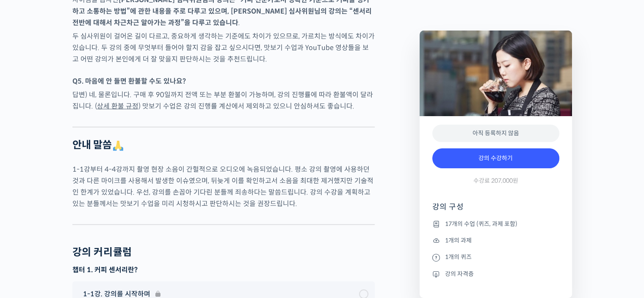 Image resolution: width=644 pixels, height=298 pixels. Describe the element at coordinates (496, 180) in the screenshot. I see `span: 수강료 207,000원` at that location.